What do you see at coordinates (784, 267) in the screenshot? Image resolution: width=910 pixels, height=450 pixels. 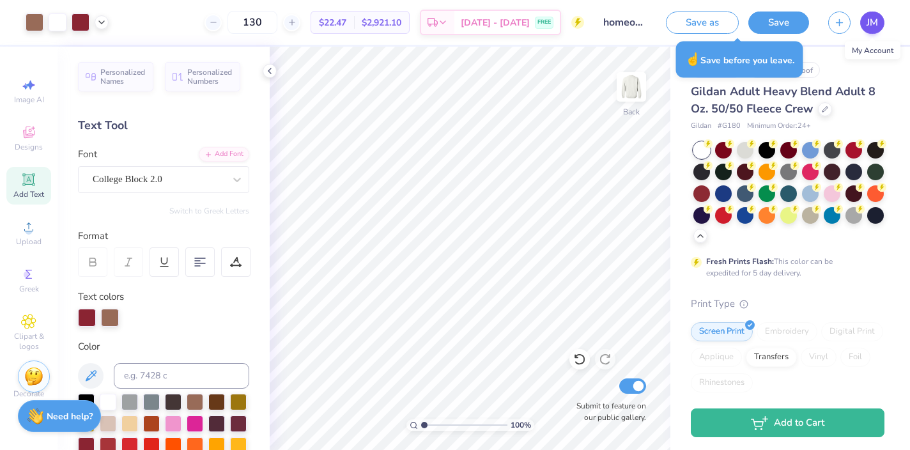 I see `div: This color can be expedited for 5 day delivery.` at bounding box center [784, 267].